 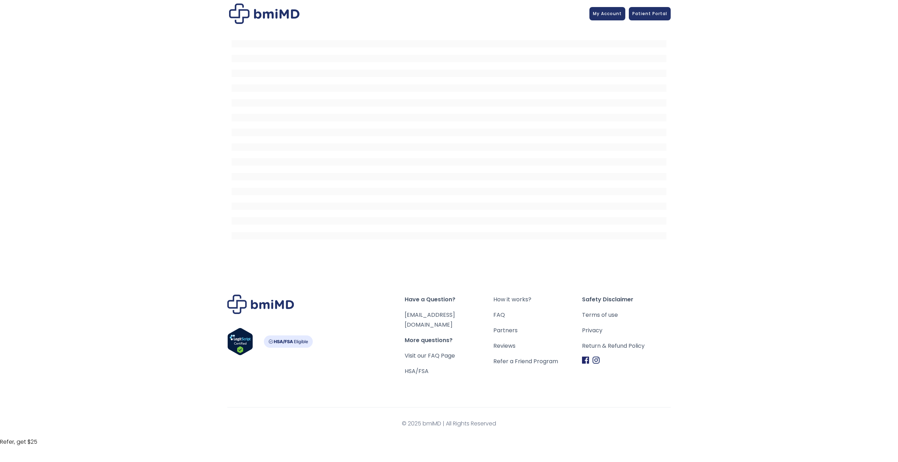 I want to click on span: © 2025 bmiMD | All Rights Reserved, so click(x=449, y=424).